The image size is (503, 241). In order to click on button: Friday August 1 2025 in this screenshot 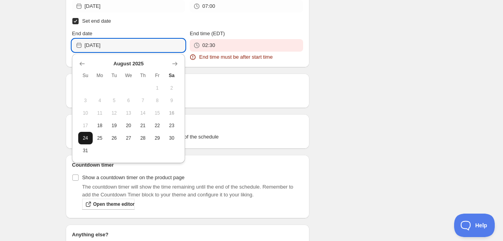, I will do `click(157, 88)`.